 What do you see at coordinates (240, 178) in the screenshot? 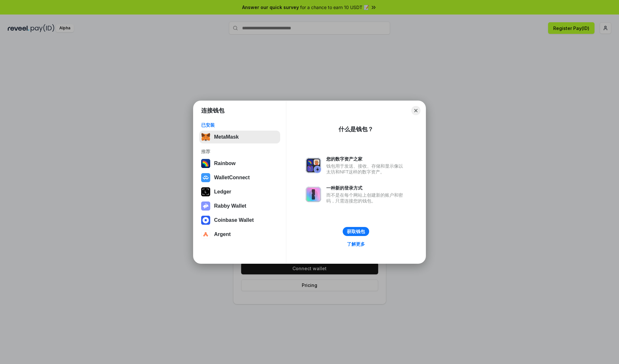
I see `button: WalletConnect` at bounding box center [240, 178].